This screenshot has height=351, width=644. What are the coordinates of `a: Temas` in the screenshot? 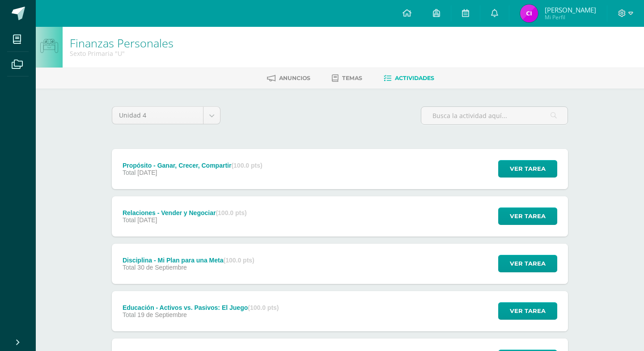 It's located at (348, 79).